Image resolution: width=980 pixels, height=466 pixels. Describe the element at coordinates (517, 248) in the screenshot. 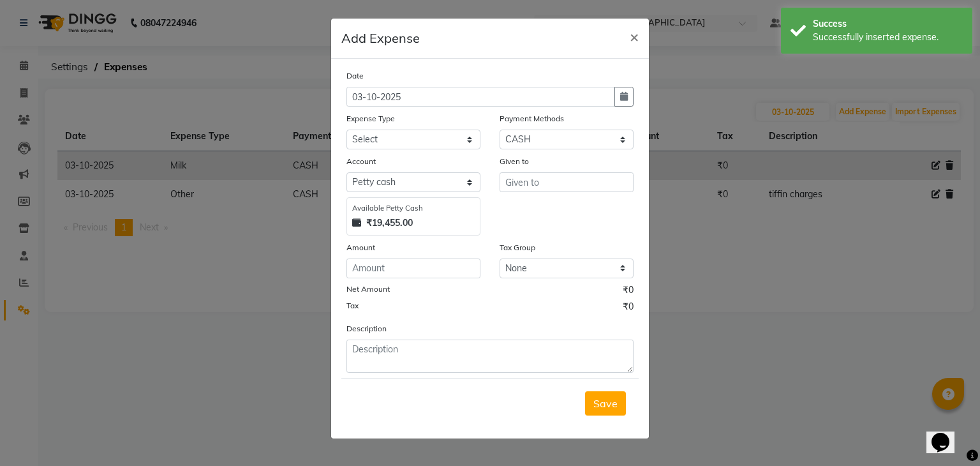

I see `label: Tax Group` at that location.